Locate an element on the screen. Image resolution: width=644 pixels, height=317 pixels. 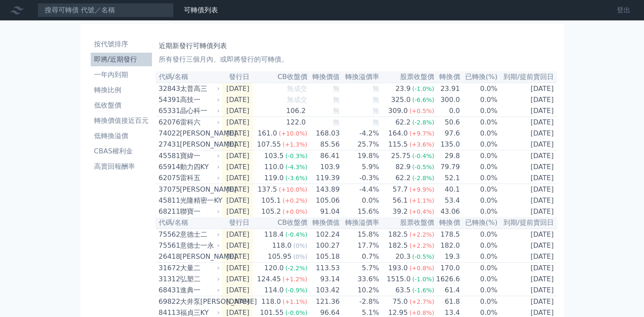
div: 325.0 is located at coordinates (401, 100).